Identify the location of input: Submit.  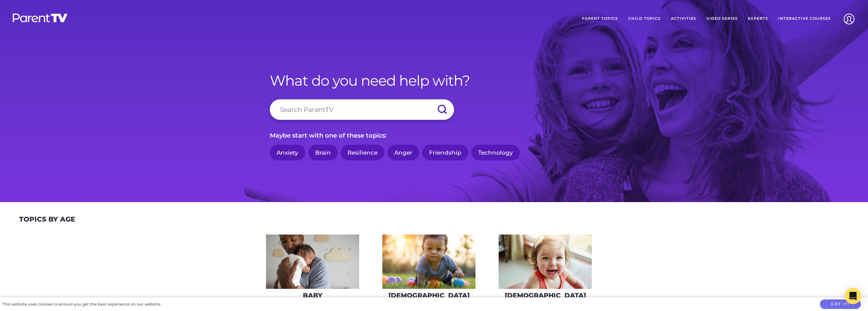
(442, 110).